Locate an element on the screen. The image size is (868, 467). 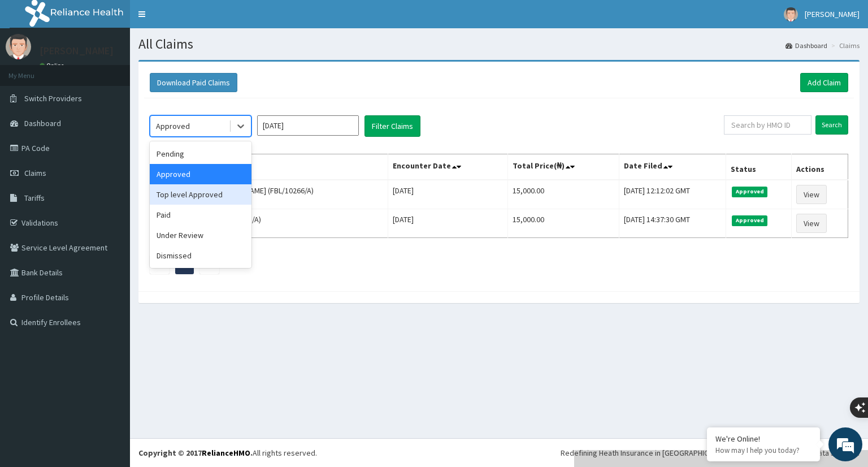
input: Search by HMO ID is located at coordinates (768, 125).